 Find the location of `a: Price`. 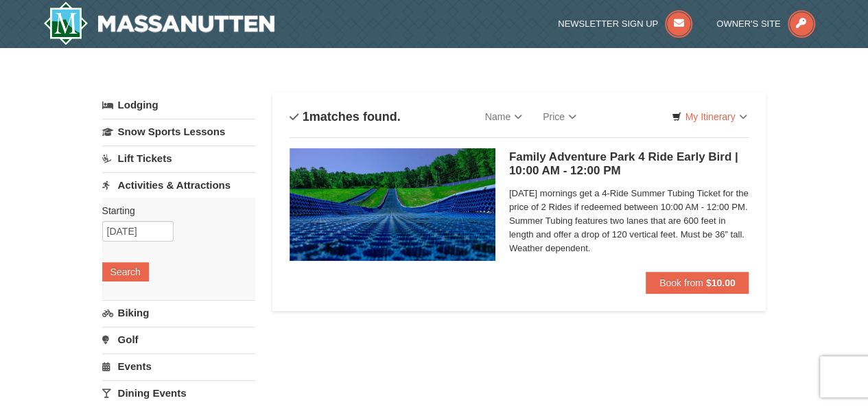

a: Price is located at coordinates (560, 116).